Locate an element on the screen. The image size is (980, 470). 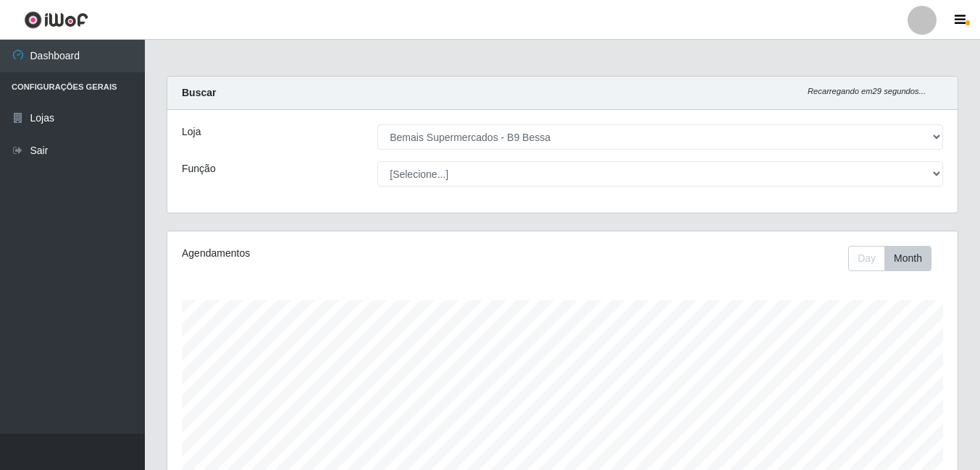
label: Loja is located at coordinates (192, 132).